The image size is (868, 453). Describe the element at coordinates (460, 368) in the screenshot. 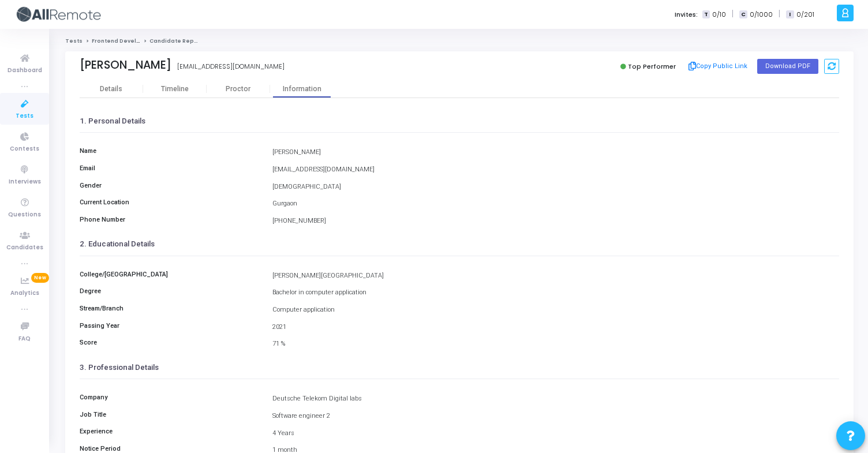

I see `h3: 3. Professional Details` at that location.